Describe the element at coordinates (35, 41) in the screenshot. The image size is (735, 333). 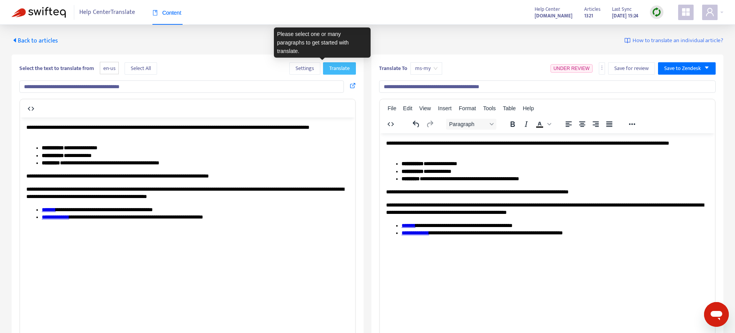
I see `span: Back to articles` at that location.